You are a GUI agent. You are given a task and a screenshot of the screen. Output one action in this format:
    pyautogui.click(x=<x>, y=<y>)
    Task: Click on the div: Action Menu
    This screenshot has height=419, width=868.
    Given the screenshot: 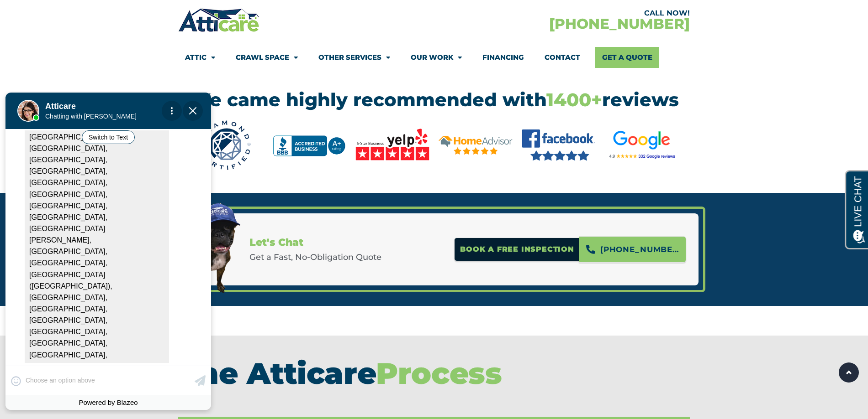 What is the action you would take?
    pyautogui.click(x=171, y=20)
    